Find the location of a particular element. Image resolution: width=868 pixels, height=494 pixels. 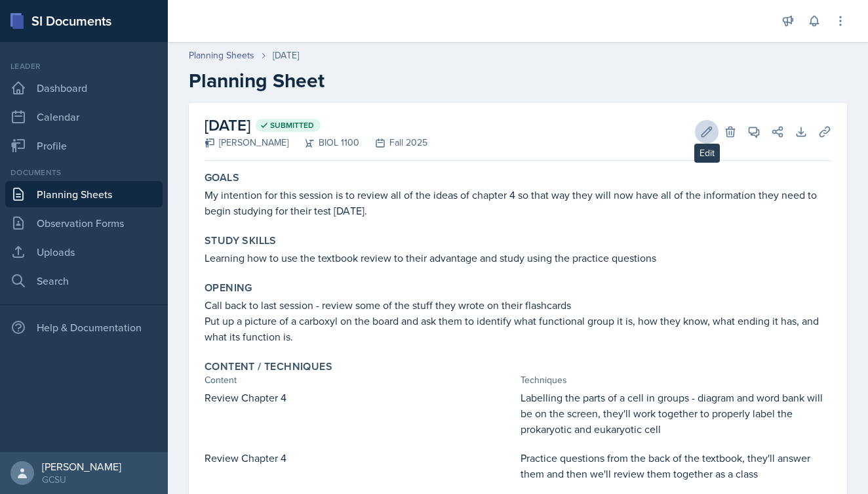

p: Put up a picture of a carboxyl on the board and ask them to identify what functional group it is,... is located at coordinates (518, 329).